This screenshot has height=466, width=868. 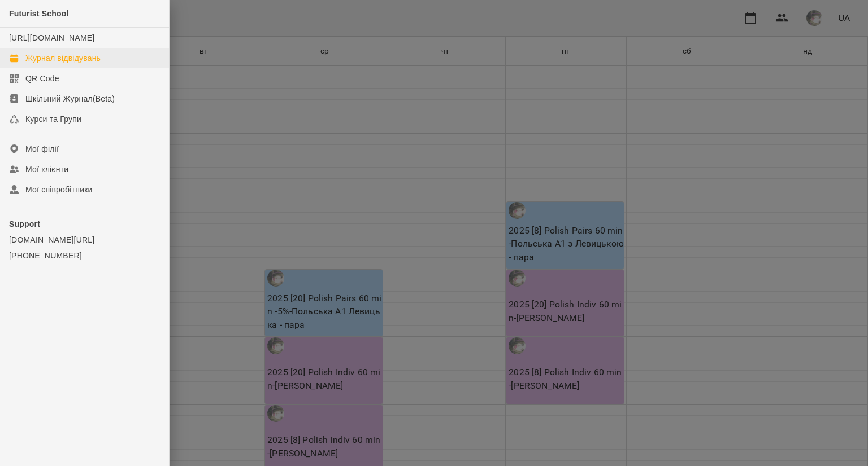 What do you see at coordinates (70, 99) in the screenshot?
I see `div: Шкільний Журнал(Beta)` at bounding box center [70, 99].